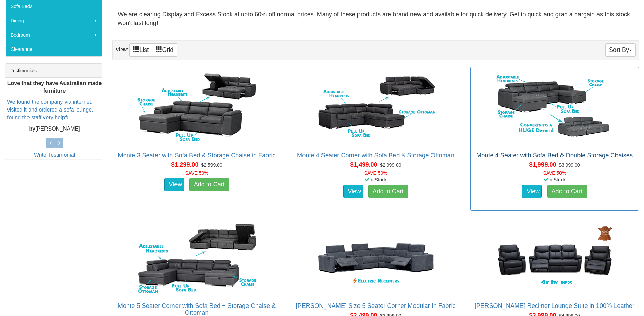 This screenshot has width=644, height=316. I want to click on del: $2,999.00, so click(391, 165).